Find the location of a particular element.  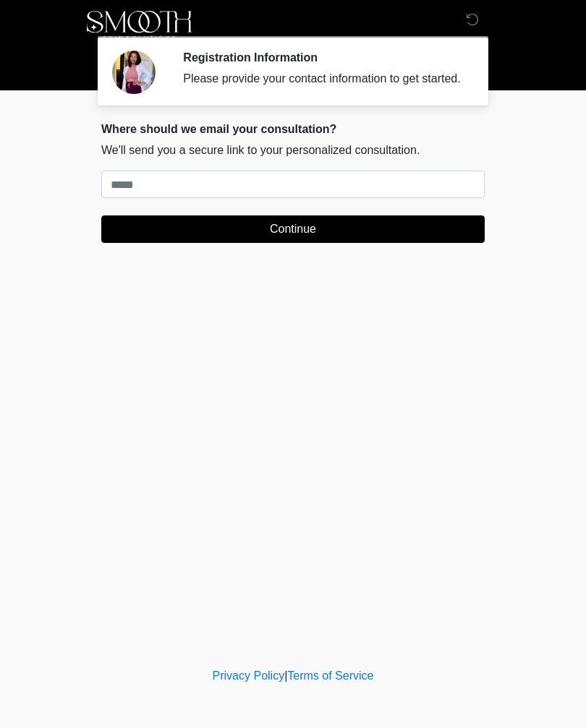

img: Smooth Skin Solutions LLC Logo is located at coordinates (139, 25).